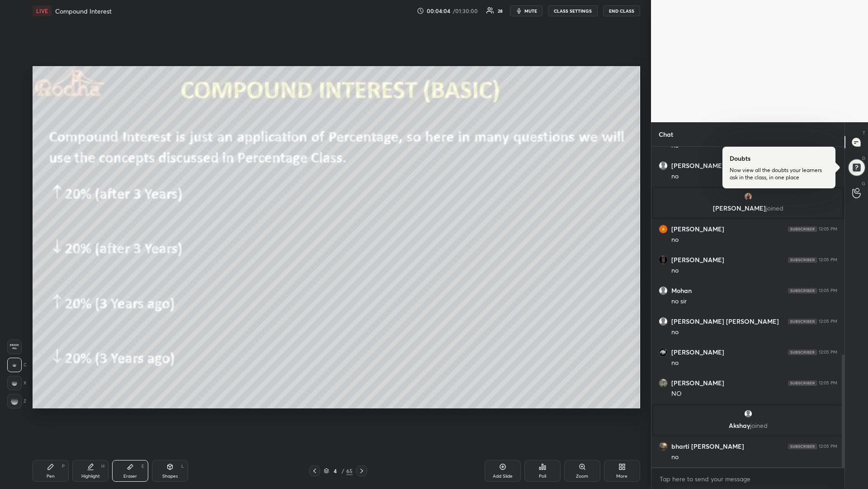 The image size is (868, 489). I want to click on div: Z, so click(17, 401).